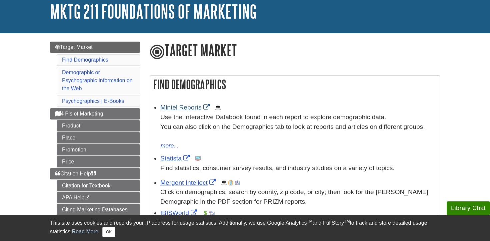 This screenshot has height=241, width=490. What do you see at coordinates (74, 47) in the screenshot?
I see `span: Target Market` at bounding box center [74, 47].